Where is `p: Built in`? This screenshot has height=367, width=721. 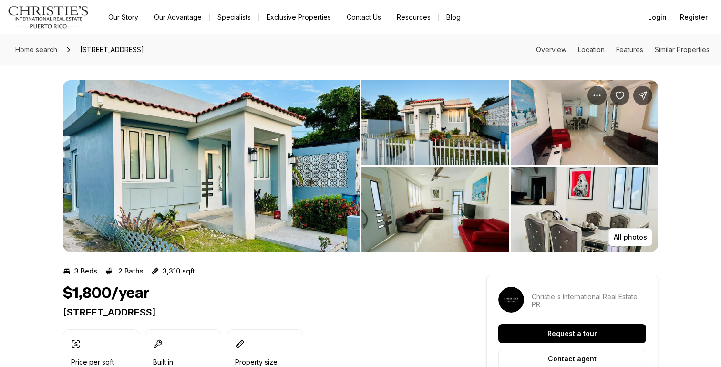 p: Built in is located at coordinates (163, 362).